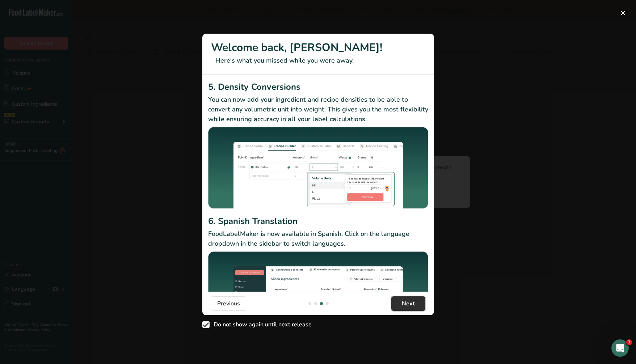 This screenshot has height=364, width=636. What do you see at coordinates (318, 293) in the screenshot?
I see `img: Spanish Translation` at bounding box center [318, 293].